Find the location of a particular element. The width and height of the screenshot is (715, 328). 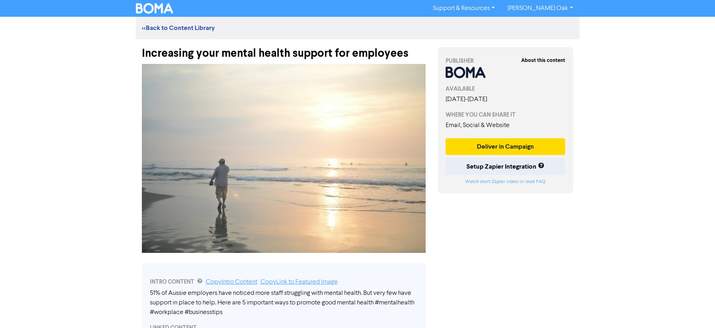

div: INTRO CONTENT is located at coordinates (284, 282).